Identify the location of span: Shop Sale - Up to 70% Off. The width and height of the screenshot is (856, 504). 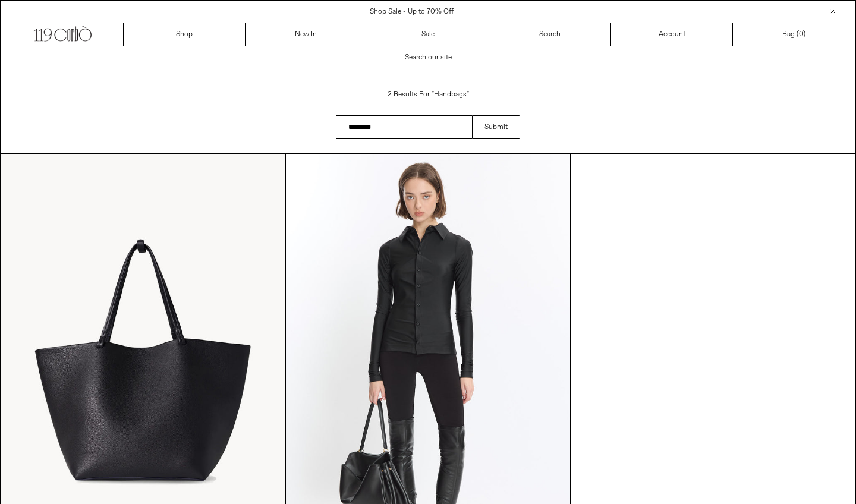
(411, 12).